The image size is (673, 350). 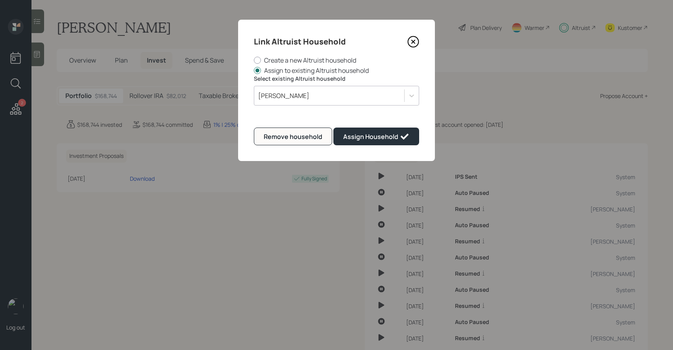 I want to click on div: Remove household, so click(x=293, y=137).